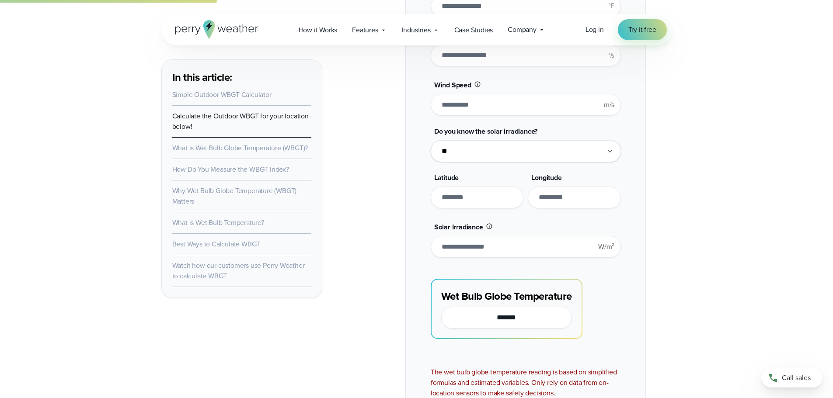  Describe the element at coordinates (546, 178) in the screenshot. I see `span: Longitude` at that location.